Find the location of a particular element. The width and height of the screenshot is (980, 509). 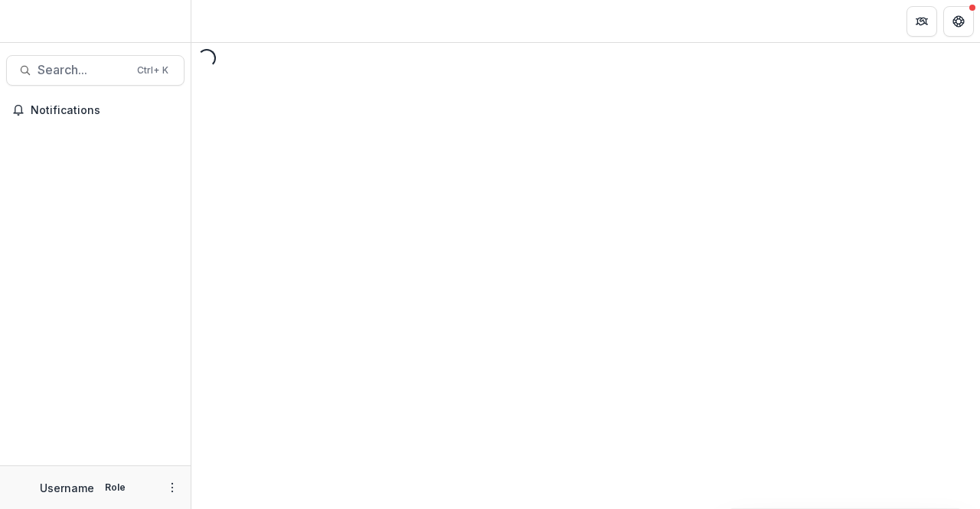

p: Username is located at coordinates (67, 487).